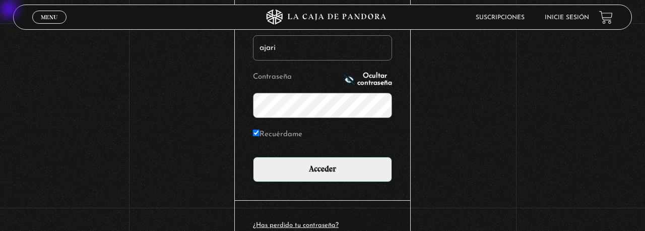 Image resolution: width=645 pixels, height=231 pixels. I want to click on span: Cerrar, so click(49, 26).